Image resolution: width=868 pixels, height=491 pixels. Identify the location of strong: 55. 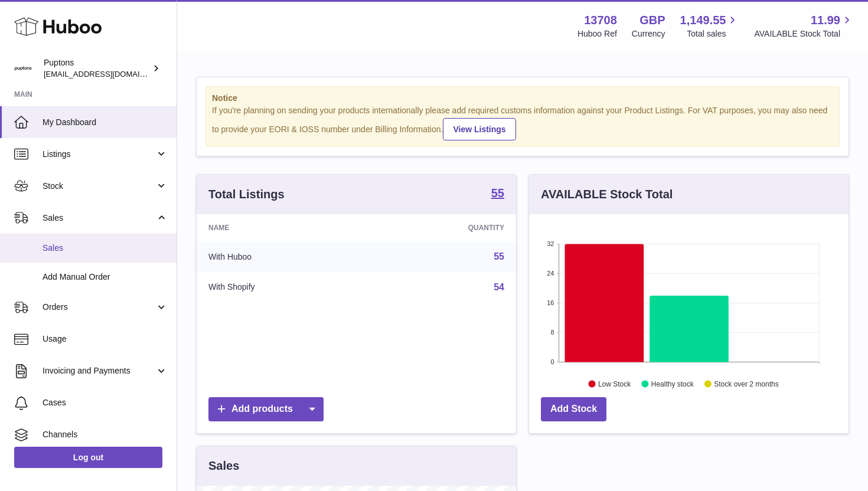
(498, 193).